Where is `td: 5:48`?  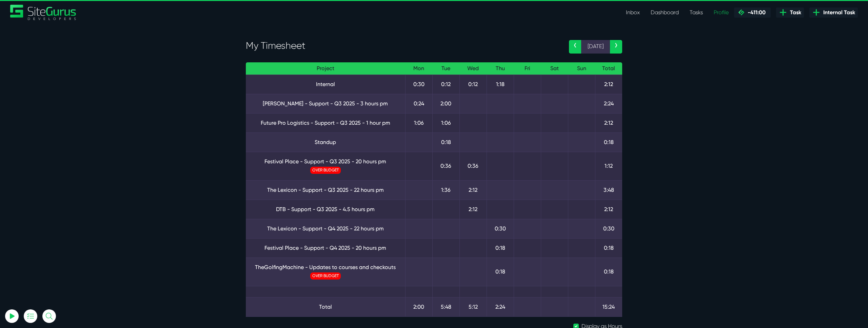 td: 5:48 is located at coordinates (446, 306).